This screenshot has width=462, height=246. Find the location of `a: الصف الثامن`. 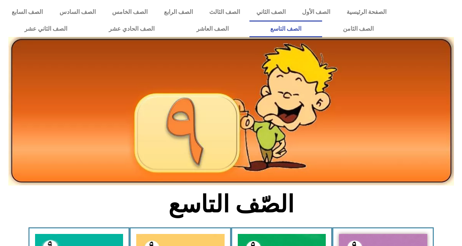

a: الصف الثامن is located at coordinates (358, 29).